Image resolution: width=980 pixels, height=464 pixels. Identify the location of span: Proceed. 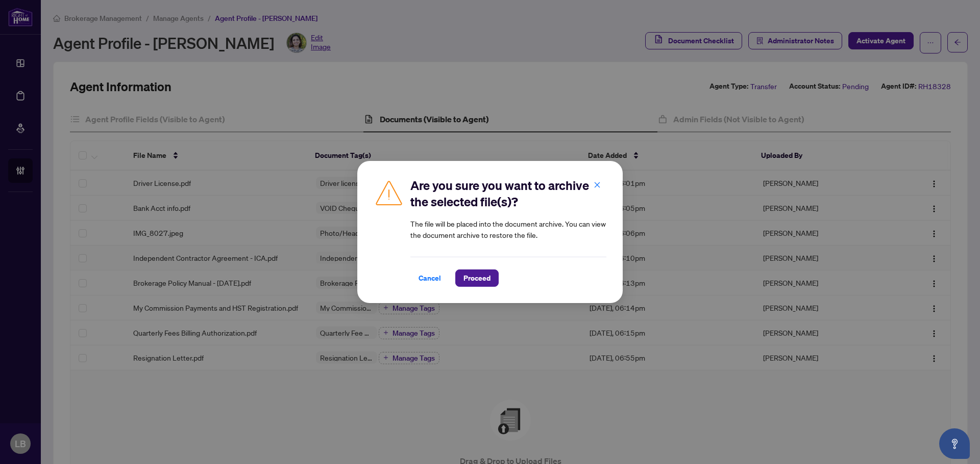
(476, 278).